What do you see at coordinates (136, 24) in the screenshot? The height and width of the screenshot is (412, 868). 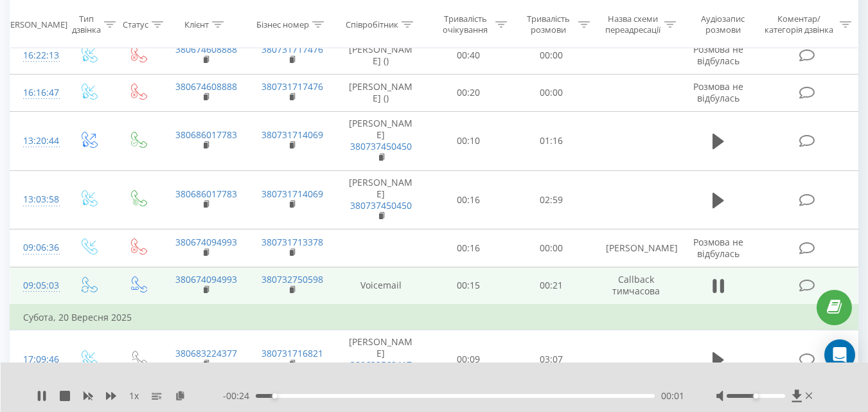 I see `div: Статус` at bounding box center [136, 24].